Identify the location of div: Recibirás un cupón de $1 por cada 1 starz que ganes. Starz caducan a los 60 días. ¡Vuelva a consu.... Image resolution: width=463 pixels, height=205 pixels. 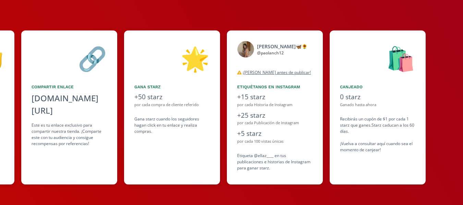
(378, 135).